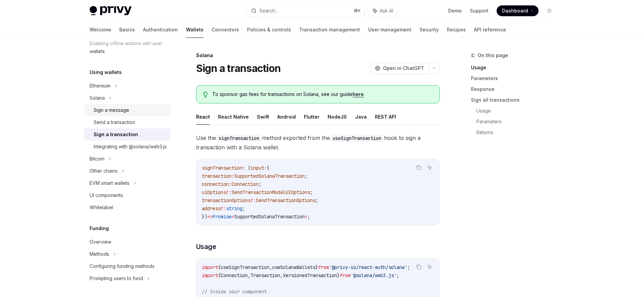 Image resolution: width=644 pixels, height=297 pixels. What do you see at coordinates (99, 229) in the screenshot?
I see `h5: Funding` at bounding box center [99, 229].